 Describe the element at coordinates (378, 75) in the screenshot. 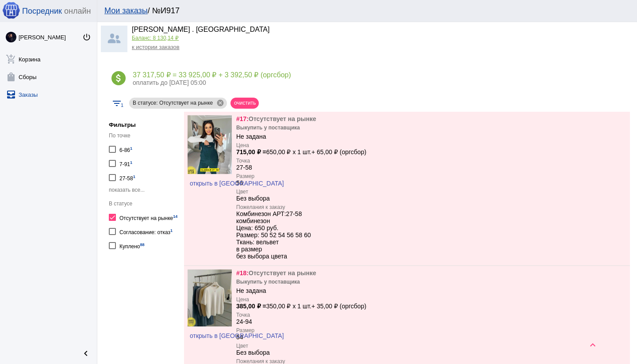

I see `h4: 37 317,50 ₽ = 33 925,00 ₽ + 3 392,50 ₽ (оргсбор)` at that location.